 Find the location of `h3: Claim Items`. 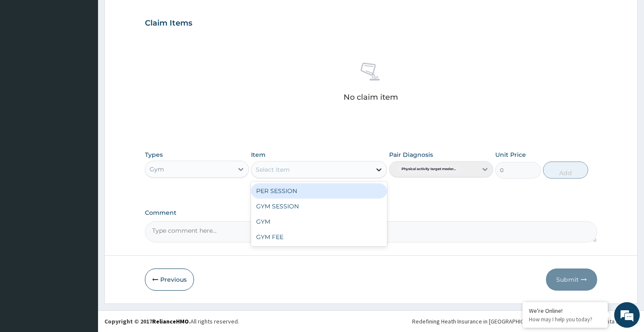

h3: Claim Items is located at coordinates (168, 24).